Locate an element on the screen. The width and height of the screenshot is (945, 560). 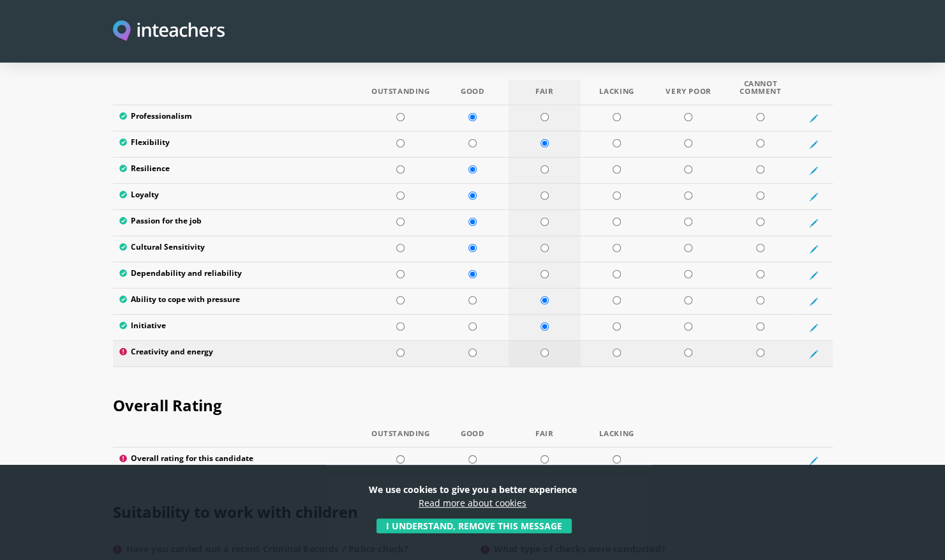
label: Passion for the job is located at coordinates (239, 223).